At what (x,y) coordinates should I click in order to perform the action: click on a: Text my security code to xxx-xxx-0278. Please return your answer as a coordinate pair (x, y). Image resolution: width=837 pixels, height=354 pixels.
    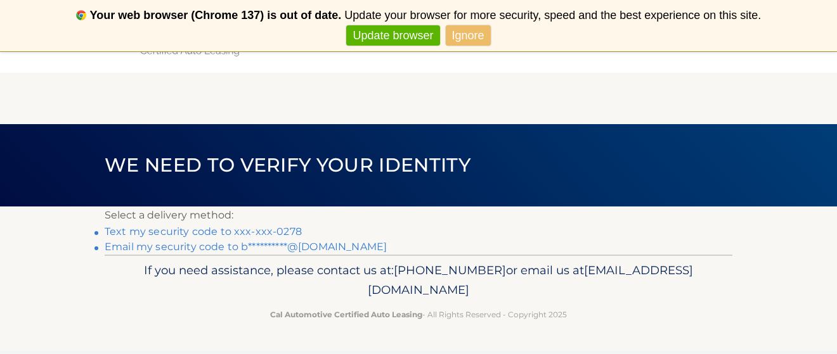
    Looking at the image, I should click on (203, 231).